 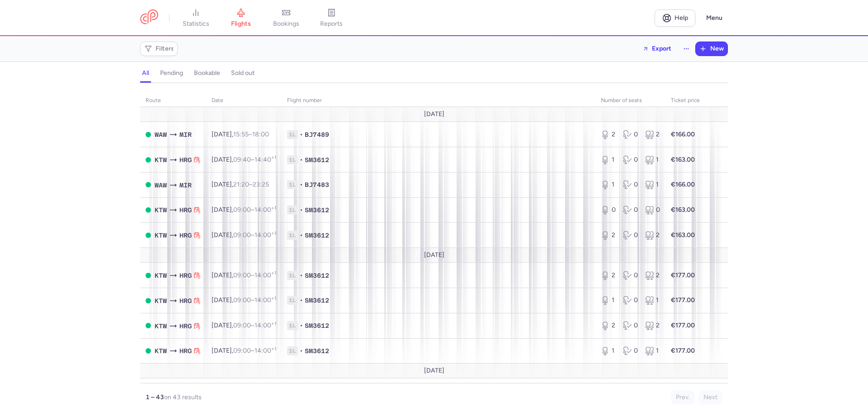 What do you see at coordinates (241, 24) in the screenshot?
I see `span: flights` at bounding box center [241, 24].